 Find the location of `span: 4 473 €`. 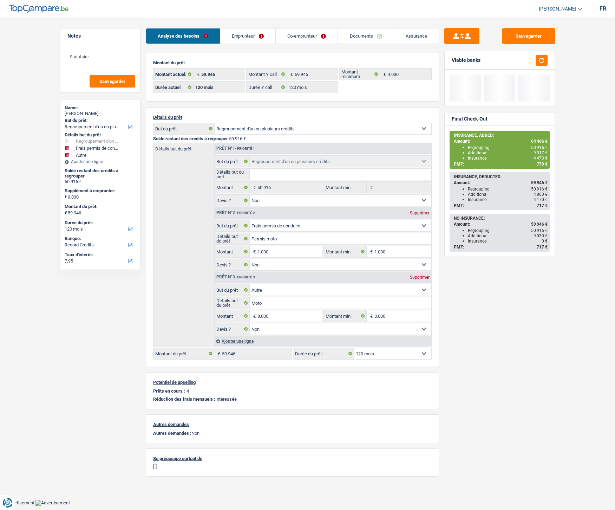

span: 4 473 € is located at coordinates (541, 158).